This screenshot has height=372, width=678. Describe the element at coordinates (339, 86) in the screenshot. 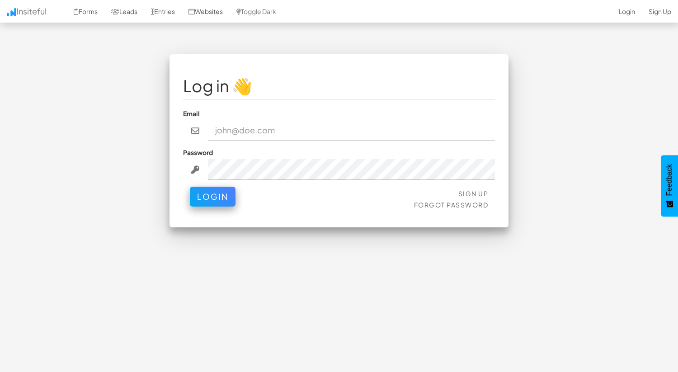

I see `h1: Log in 👋` at that location.